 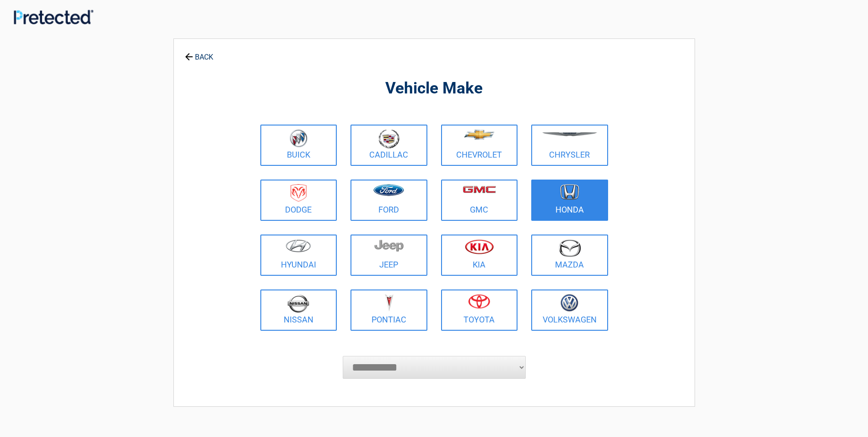 I want to click on img: cadillac, so click(x=389, y=138).